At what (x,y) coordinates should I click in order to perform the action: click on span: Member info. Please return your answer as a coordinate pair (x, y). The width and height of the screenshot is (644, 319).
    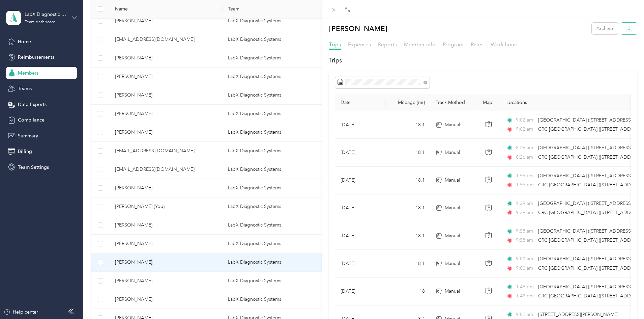
    Looking at the image, I should click on (419, 44).